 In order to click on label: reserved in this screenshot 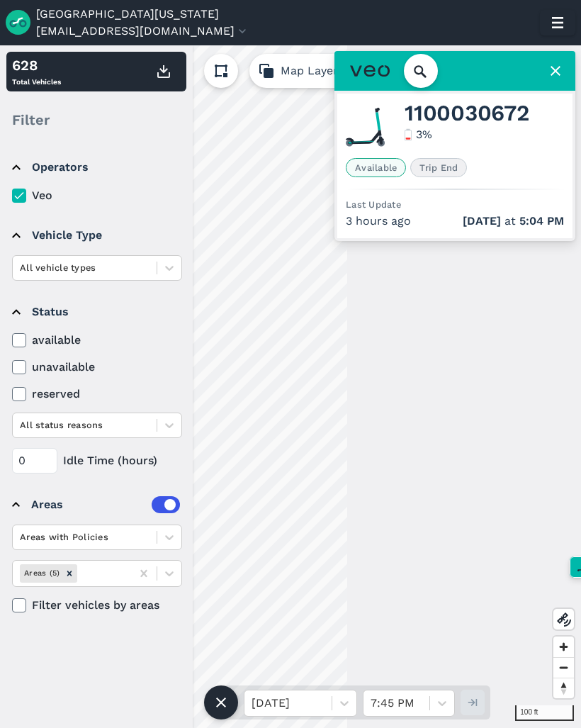, I will do `click(97, 394)`.